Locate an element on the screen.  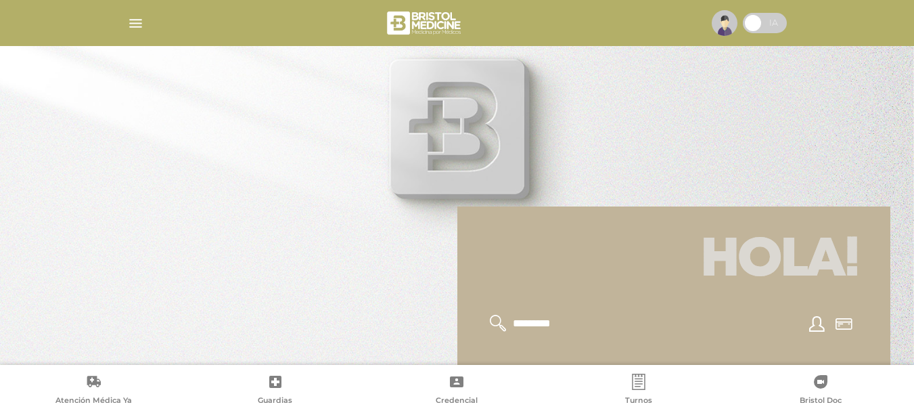
img: profile-placeholder.svg is located at coordinates (725, 23).